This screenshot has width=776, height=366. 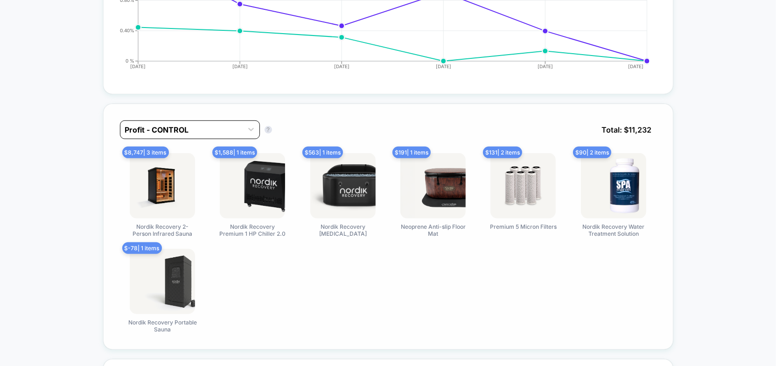 I want to click on span: $ 131 | 2 items, so click(x=503, y=152).